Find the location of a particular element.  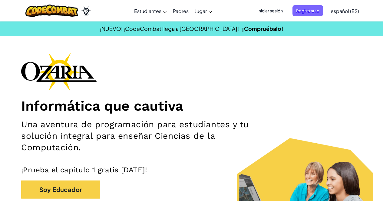

span: español (ES) is located at coordinates (345, 11).